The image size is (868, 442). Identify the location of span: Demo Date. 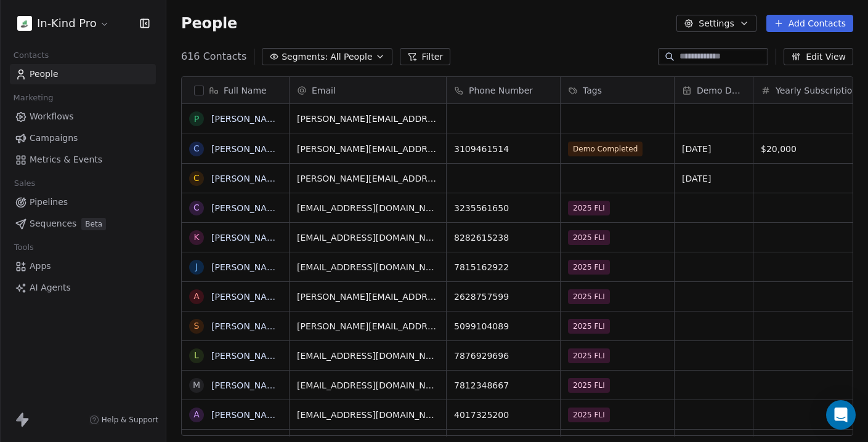
(720, 90).